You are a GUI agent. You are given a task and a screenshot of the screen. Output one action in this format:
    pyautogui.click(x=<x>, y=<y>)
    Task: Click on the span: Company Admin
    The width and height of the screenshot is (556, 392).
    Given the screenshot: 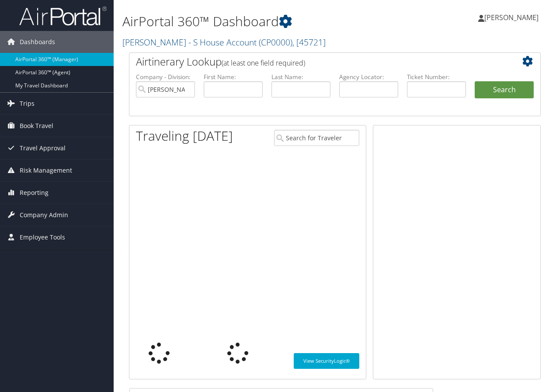 What is the action you would take?
    pyautogui.click(x=44, y=215)
    